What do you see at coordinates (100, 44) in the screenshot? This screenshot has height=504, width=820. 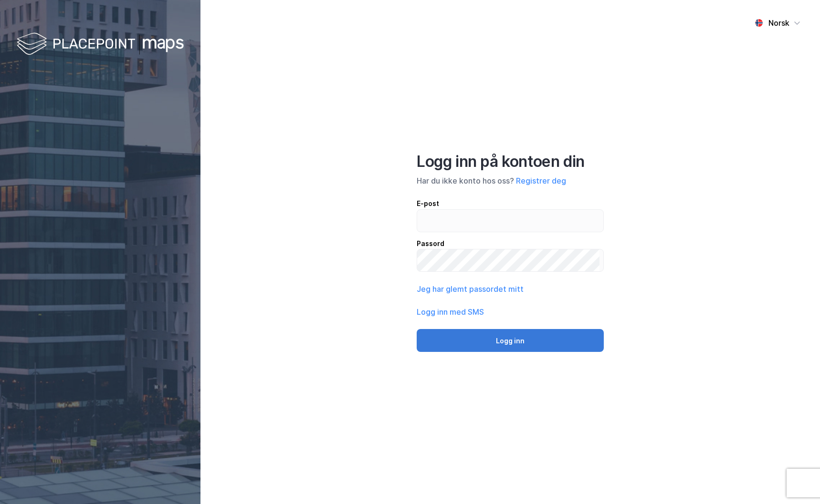 I see `img: logo-white.f07954bde2210d2a523dddb988cd2aa7.svg` at bounding box center [100, 44].